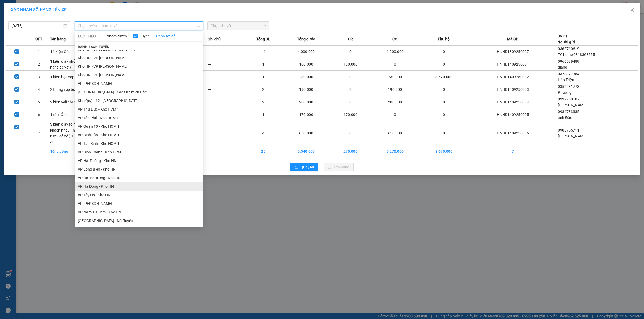  Describe the element at coordinates (576, 55) in the screenshot. I see `span: TC home 0818868555` at that location.